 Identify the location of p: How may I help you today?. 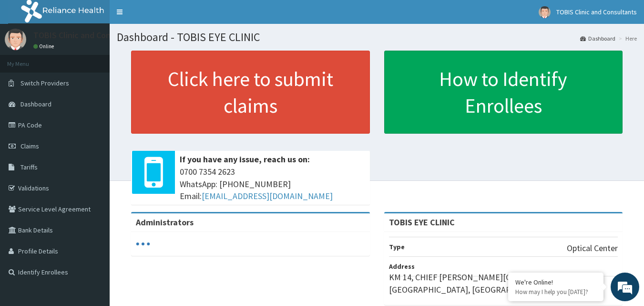
(556, 292).